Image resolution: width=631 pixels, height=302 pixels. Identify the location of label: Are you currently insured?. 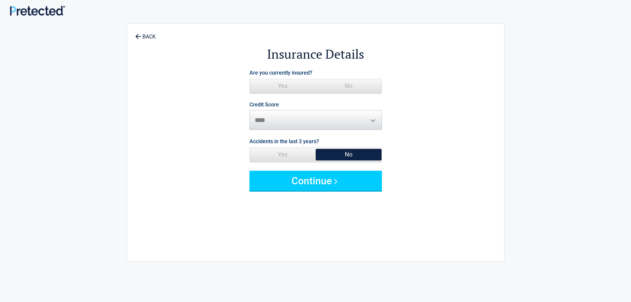
(281, 73).